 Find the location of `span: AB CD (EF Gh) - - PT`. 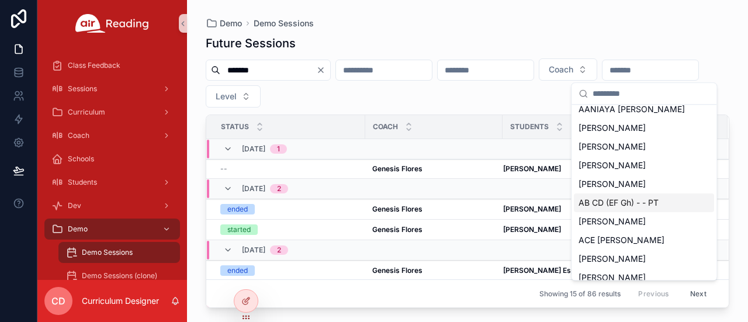

span: AB CD (EF Gh) - - PT is located at coordinates (618, 203).